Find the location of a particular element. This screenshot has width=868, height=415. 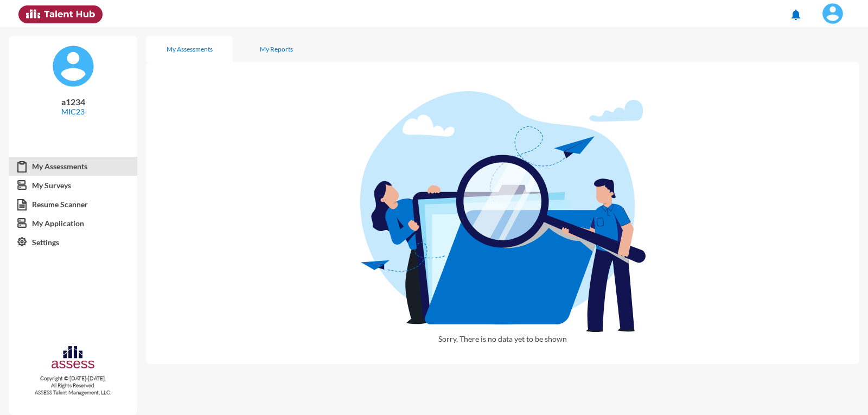

div: My Reports is located at coordinates (276, 49).